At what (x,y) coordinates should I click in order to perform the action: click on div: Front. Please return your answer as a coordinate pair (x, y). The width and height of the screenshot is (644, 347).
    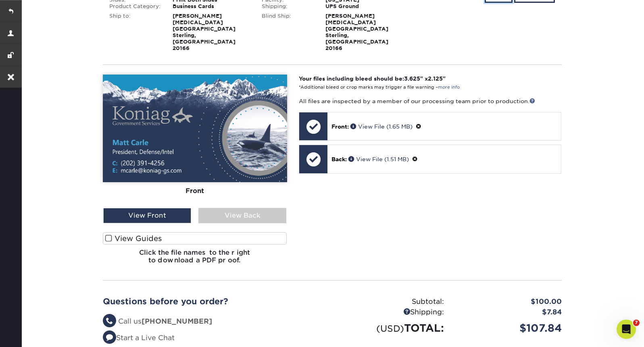
    Looking at the image, I should click on (195, 191).